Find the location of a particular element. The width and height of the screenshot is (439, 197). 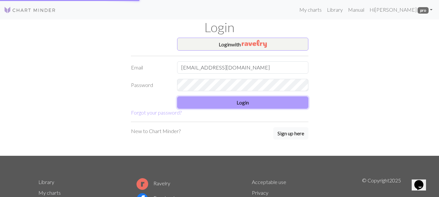

a: Acceptable use is located at coordinates (269, 182).